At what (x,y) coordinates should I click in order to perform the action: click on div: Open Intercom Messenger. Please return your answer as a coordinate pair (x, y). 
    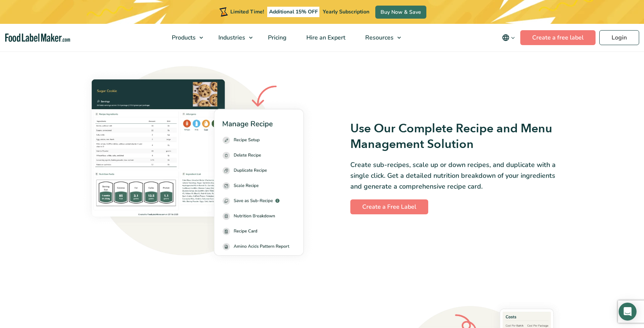
    Looking at the image, I should click on (627, 312).